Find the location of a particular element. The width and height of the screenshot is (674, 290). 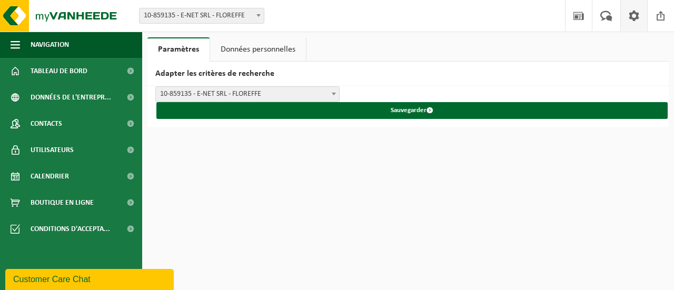

a: Données personnelles is located at coordinates (258, 50).